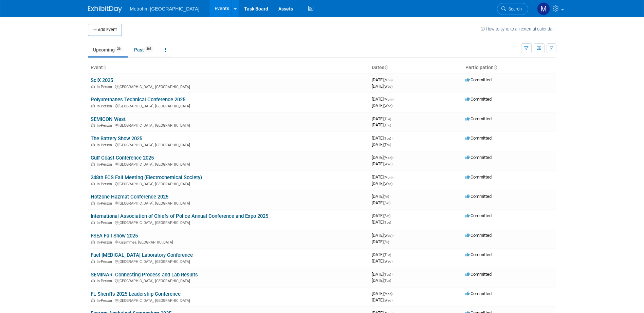 Image resolution: width=644 pixels, height=313 pixels. What do you see at coordinates (105, 9) in the screenshot?
I see `img: ExhibitDay` at bounding box center [105, 9].